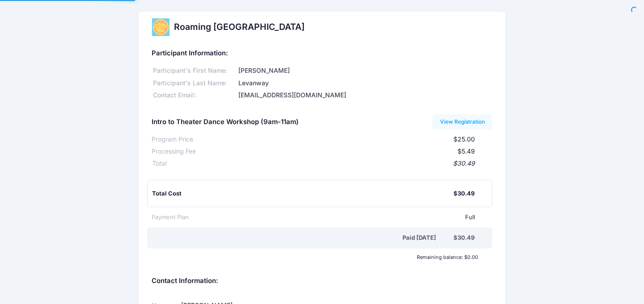 This screenshot has width=644, height=304. What do you see at coordinates (464, 139) in the screenshot?
I see `span: $25.00` at bounding box center [464, 139].